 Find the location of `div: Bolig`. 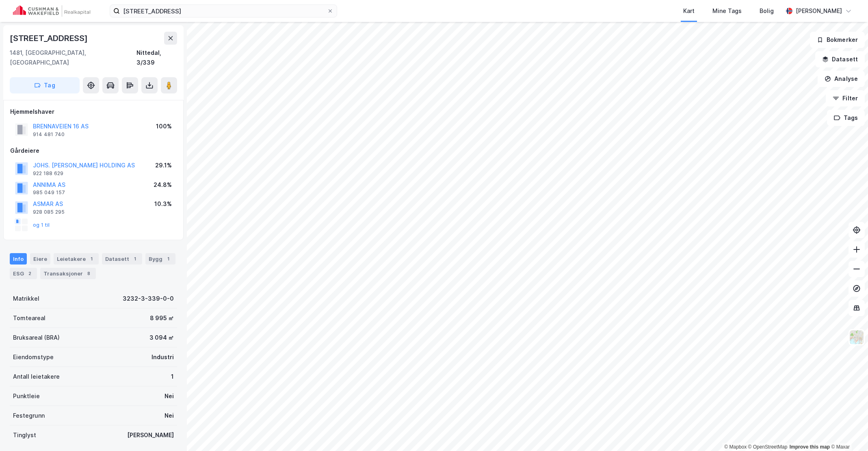

div: Bolig is located at coordinates (767, 11).